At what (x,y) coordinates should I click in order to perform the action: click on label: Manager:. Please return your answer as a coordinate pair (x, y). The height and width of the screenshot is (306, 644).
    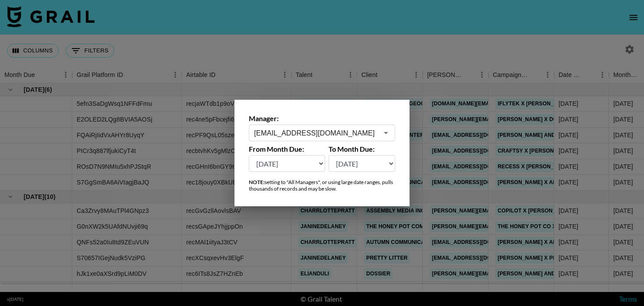
    Looking at the image, I should click on (322, 119).